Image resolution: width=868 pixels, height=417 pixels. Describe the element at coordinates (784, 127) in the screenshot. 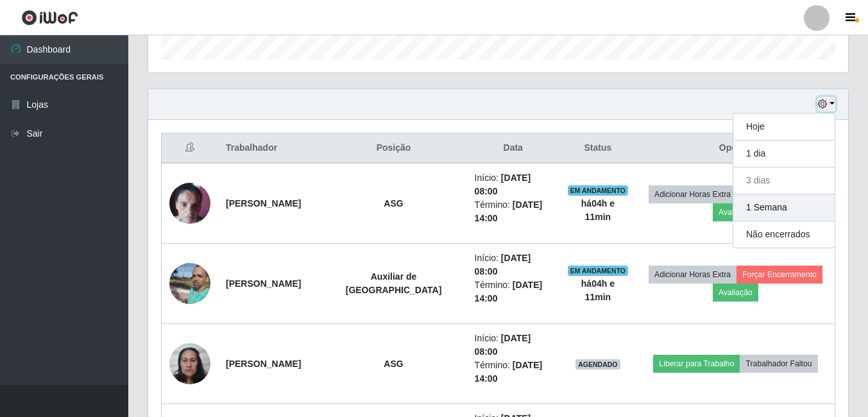

I see `button: Hoje` at that location.